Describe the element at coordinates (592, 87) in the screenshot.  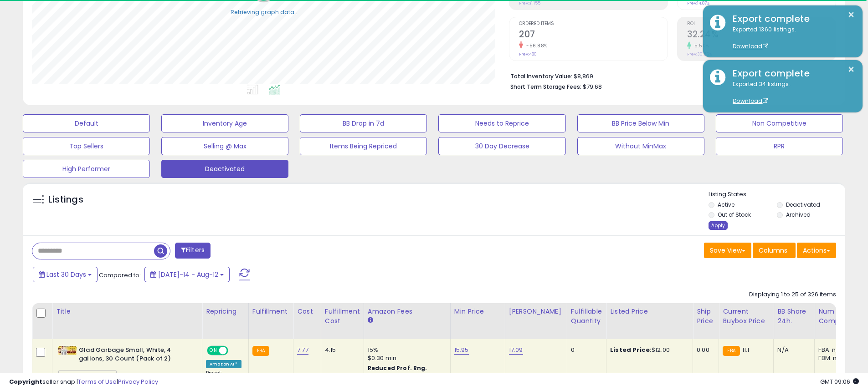
I see `span: $79.68` at that location.